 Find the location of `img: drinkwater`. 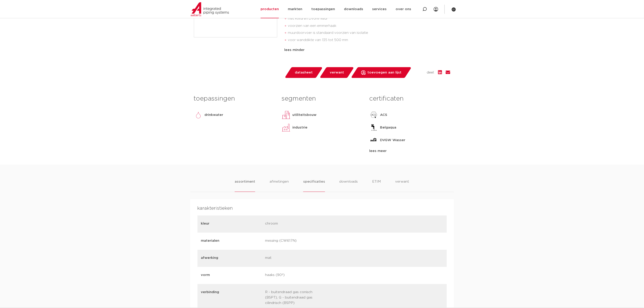

img: drinkwater is located at coordinates (198, 115).